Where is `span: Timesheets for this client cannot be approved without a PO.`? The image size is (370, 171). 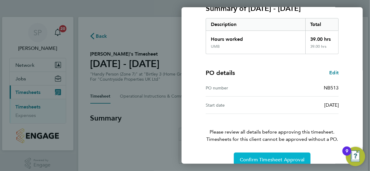
span: Timesheets for this client cannot be approved without a PO. is located at coordinates (272, 139).